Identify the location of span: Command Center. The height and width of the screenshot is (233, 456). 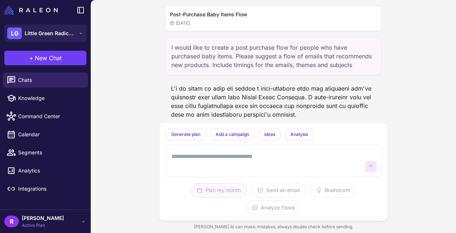
(50, 117).